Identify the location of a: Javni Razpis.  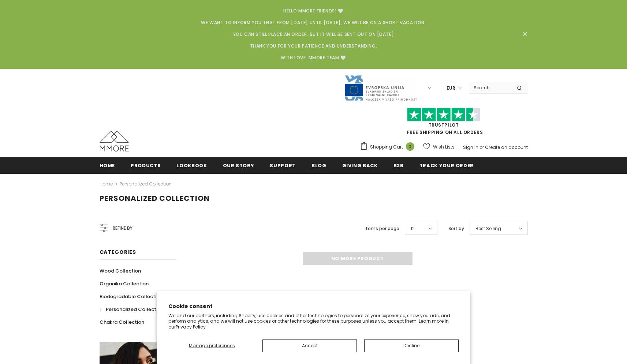
(381, 87).